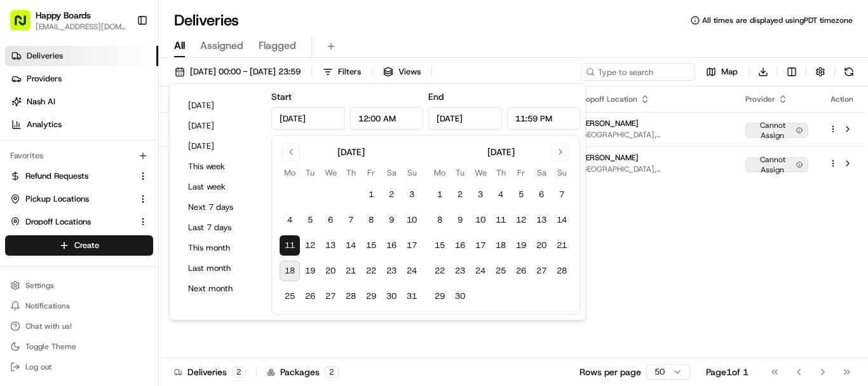 The height and width of the screenshot is (386, 868). What do you see at coordinates (79, 222) in the screenshot?
I see `button: Dropoff Locations` at bounding box center [79, 222].